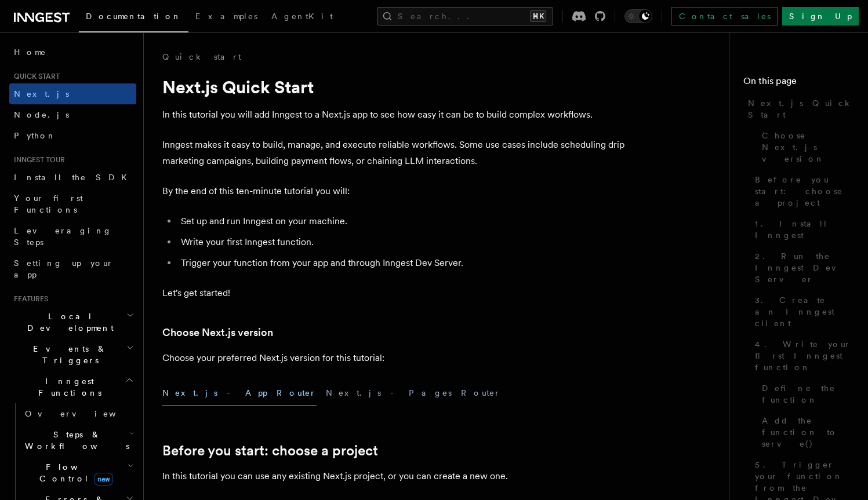 Image resolution: width=868 pixels, height=500 pixels. Describe the element at coordinates (134, 16) in the screenshot. I see `span: Documentation` at that location.